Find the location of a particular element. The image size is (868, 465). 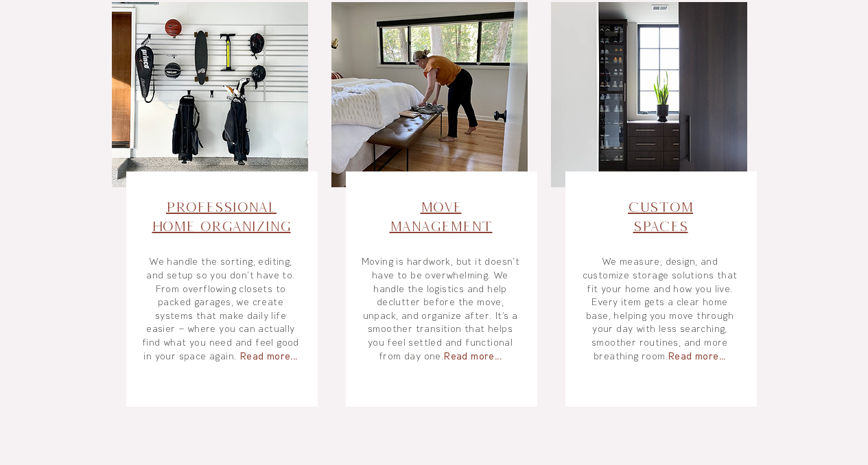

a: We handle the sorting, editing, and setup so you don’t have to. From overflowing closets to packe... is located at coordinates (221, 308).